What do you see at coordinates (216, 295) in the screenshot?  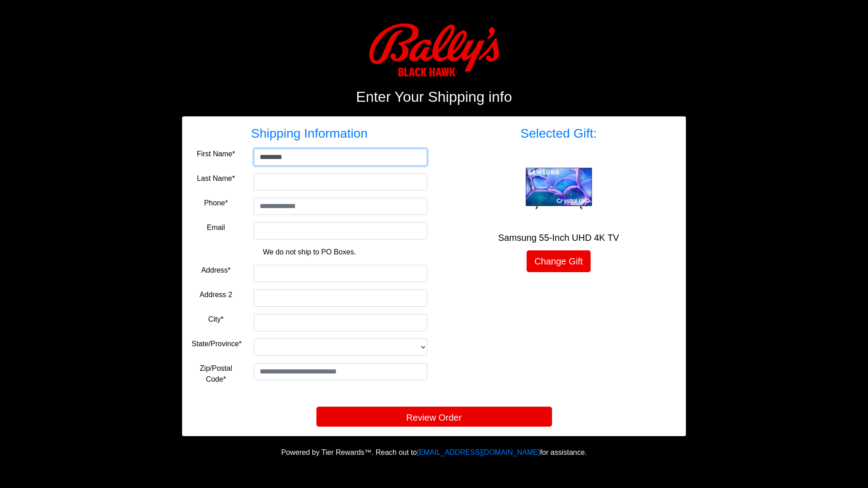 I see `label: Address 2` at bounding box center [216, 295].